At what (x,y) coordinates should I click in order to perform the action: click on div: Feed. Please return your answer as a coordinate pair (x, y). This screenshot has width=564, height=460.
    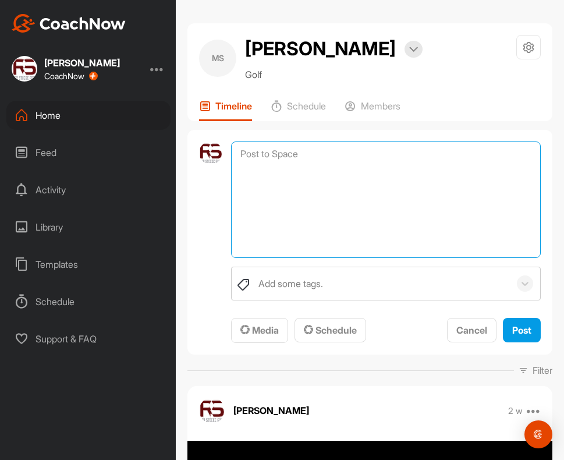
    Looking at the image, I should click on (88, 152).